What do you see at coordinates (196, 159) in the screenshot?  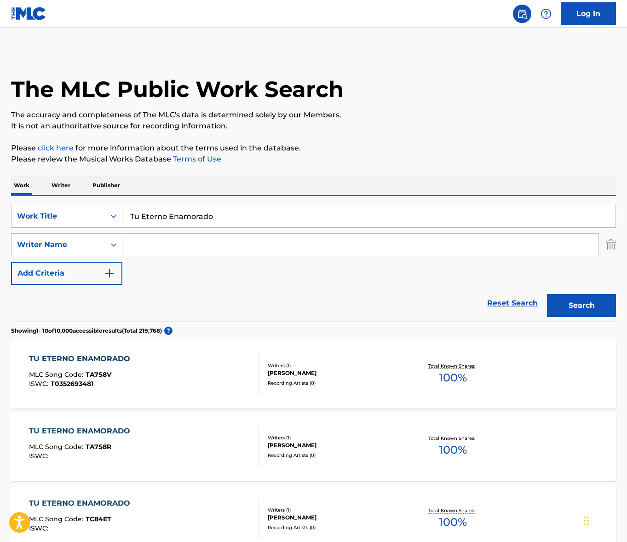 I see `a: Terms of Use` at bounding box center [196, 159].